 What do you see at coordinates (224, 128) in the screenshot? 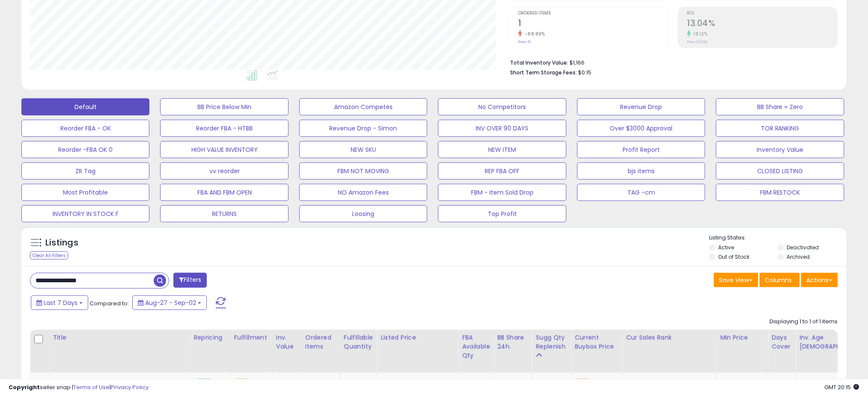
I see `button: Reorder FBA - HTBB` at bounding box center [224, 128].